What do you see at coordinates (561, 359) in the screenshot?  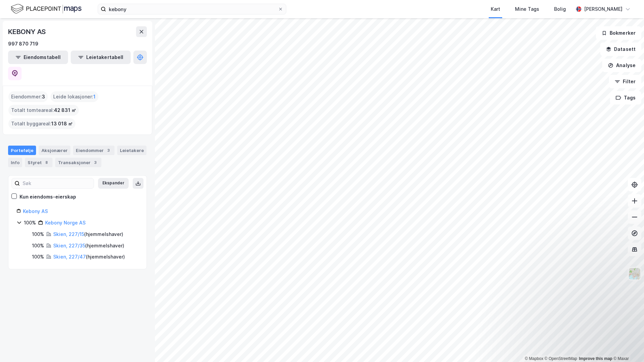 I see `a: OpenStreetMap` at bounding box center [561, 359].